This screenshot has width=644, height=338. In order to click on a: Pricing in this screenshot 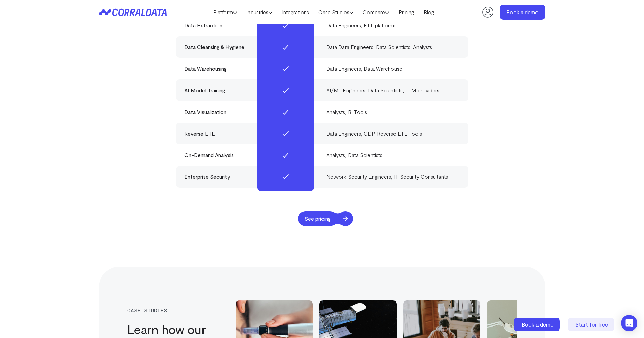, I will do `click(406, 12)`.